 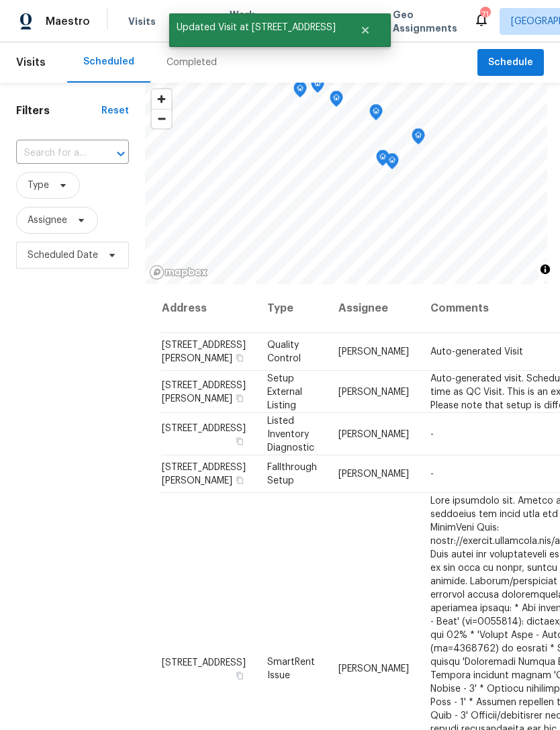 I want to click on span: Listed Inventory Diagnostic, so click(x=291, y=434).